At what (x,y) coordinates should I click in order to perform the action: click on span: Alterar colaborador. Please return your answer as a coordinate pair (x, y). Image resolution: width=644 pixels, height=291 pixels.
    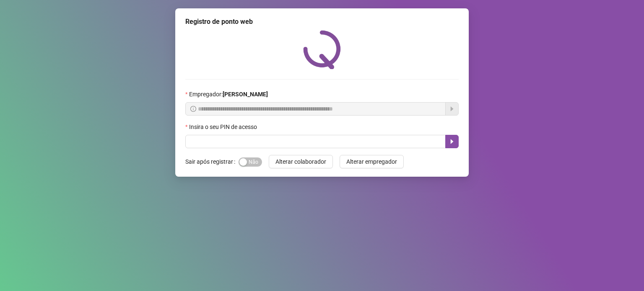
    Looking at the image, I should click on (301, 162).